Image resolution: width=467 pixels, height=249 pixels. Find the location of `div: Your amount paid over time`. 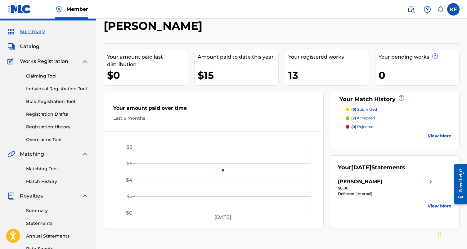

div: Your amount paid over time is located at coordinates (213, 110).